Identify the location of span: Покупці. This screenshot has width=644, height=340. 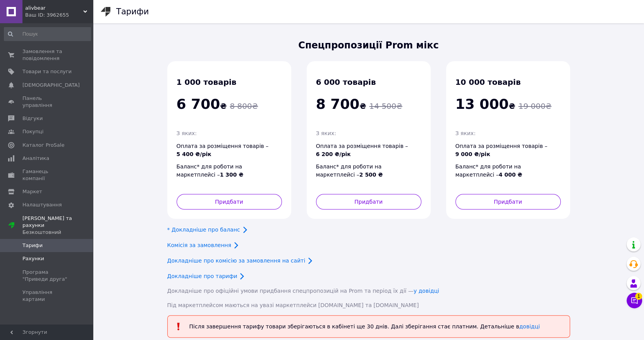
(33, 132).